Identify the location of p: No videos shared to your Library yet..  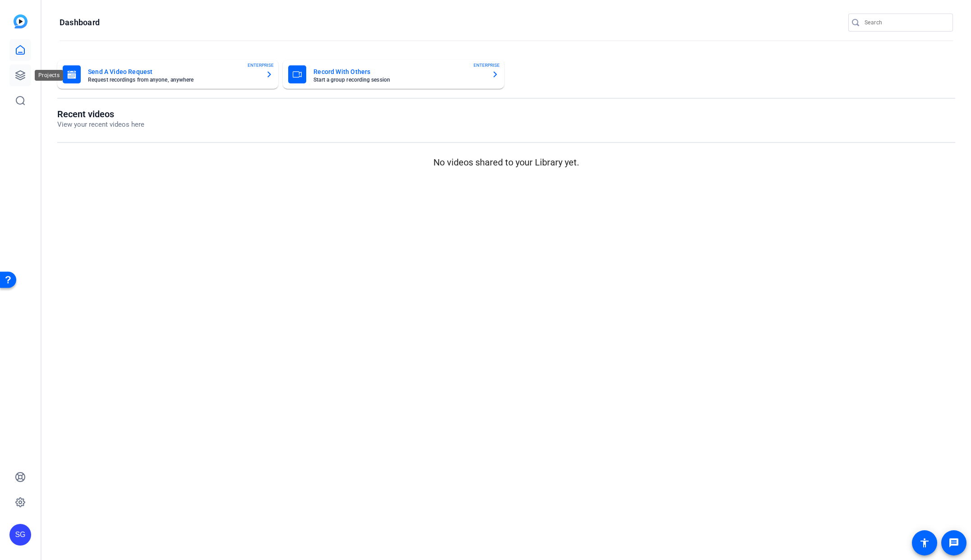
(506, 163).